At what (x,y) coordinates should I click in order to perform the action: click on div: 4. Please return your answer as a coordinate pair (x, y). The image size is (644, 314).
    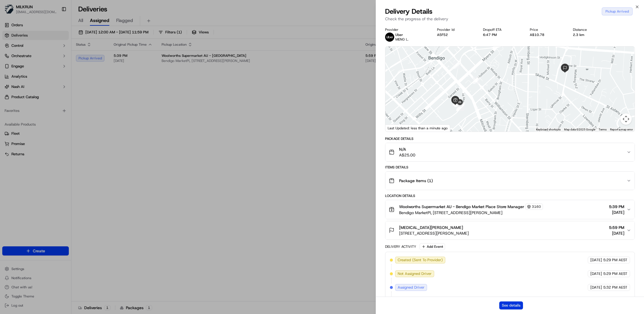
    Looking at the image, I should click on (461, 106).